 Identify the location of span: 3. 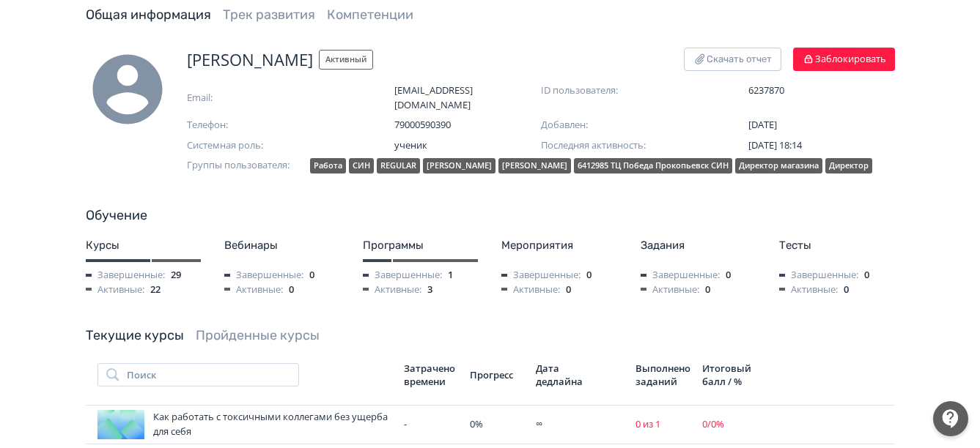
(429, 290).